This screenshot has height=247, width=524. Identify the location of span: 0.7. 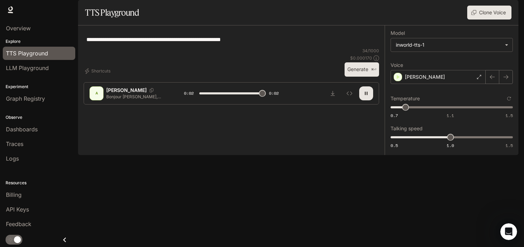
(394, 115).